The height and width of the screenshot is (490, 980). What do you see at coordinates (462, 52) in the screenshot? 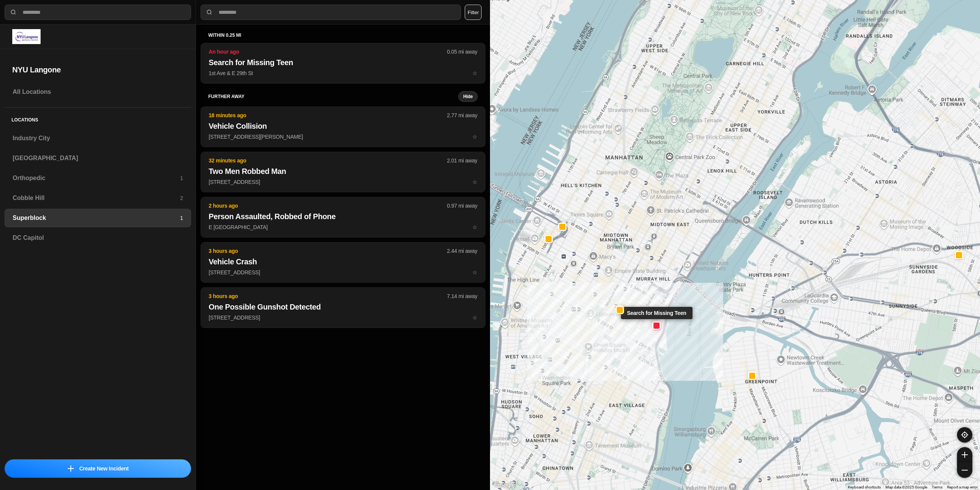
I see `p: 0.05 mi away` at bounding box center [462, 52].